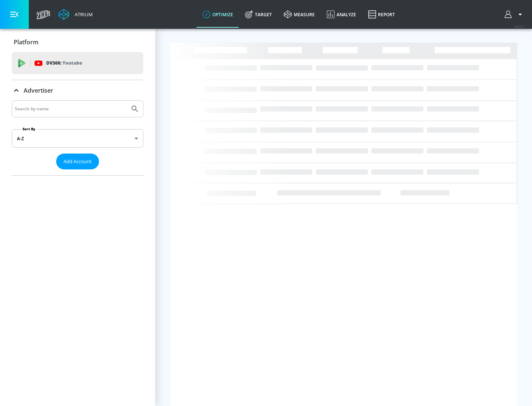 Image resolution: width=532 pixels, height=406 pixels. I want to click on a: Atrium, so click(76, 14).